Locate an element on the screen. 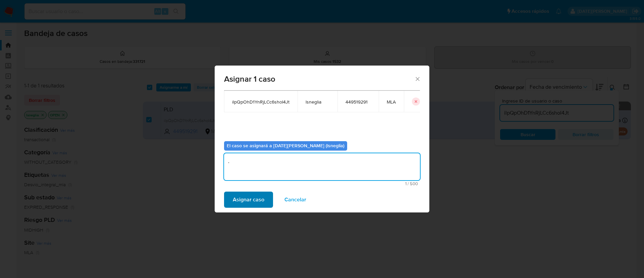 This screenshot has height=278, width=644. span: ilpQpOhD1YnRjLCc6shoI4Jt is located at coordinates (261, 102).